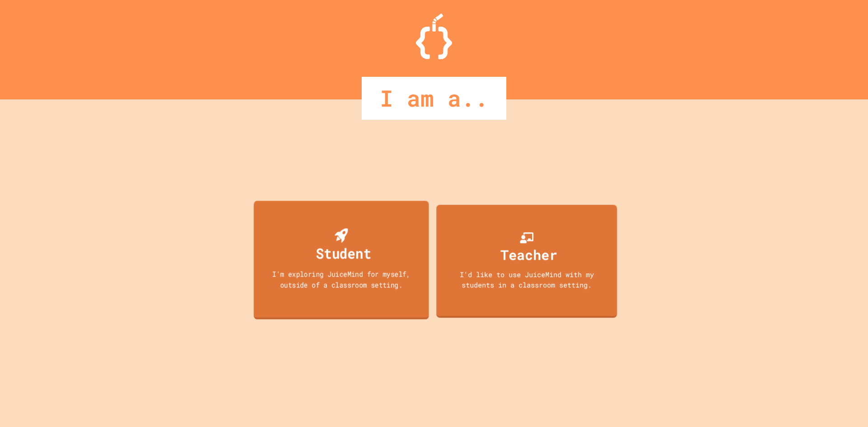 Image resolution: width=868 pixels, height=427 pixels. Describe the element at coordinates (527, 279) in the screenshot. I see `div: I'd like to use JuiceMind with my students in a classroom setting.` at that location.